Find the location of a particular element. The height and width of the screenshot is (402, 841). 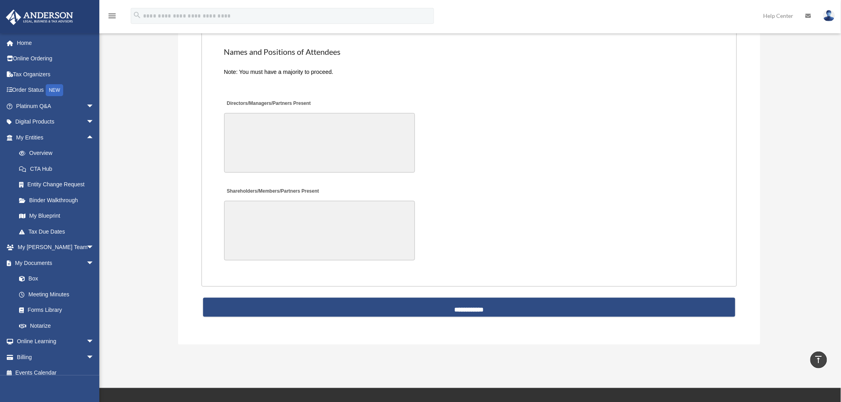

img: User Pic is located at coordinates (829, 16).